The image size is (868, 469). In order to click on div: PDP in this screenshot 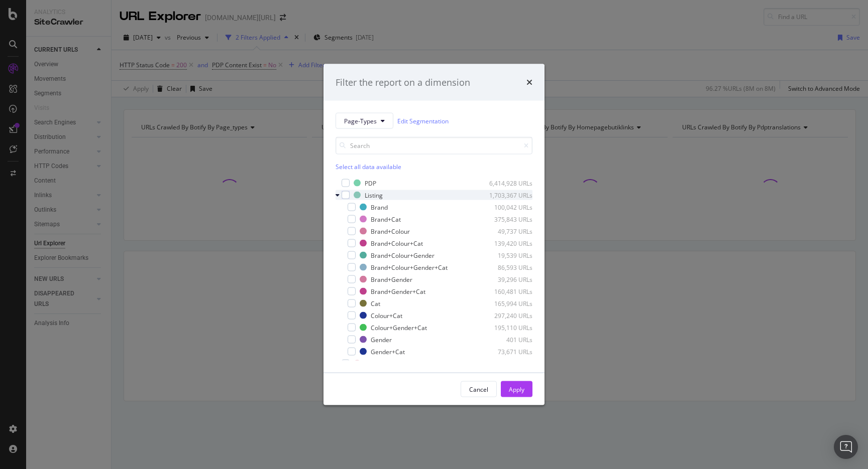, I will do `click(370, 183)`.